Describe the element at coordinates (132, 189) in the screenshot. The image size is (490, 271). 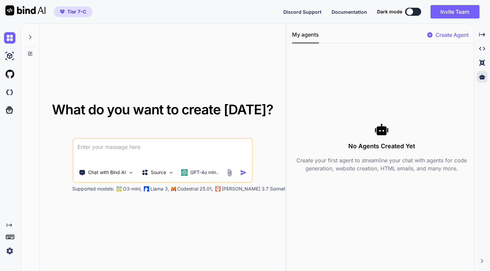
I see `p: O3-mini,` at that location.